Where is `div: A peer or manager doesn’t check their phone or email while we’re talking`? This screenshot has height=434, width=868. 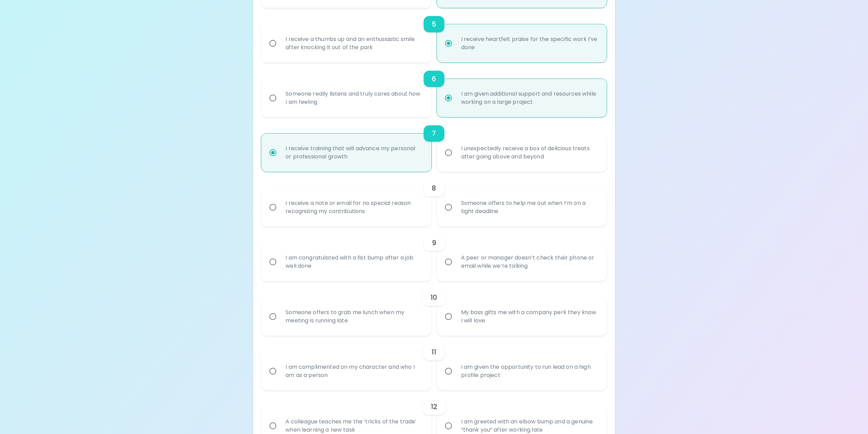 div: A peer or manager doesn’t check their phone or email while we’re talking is located at coordinates (529, 262).